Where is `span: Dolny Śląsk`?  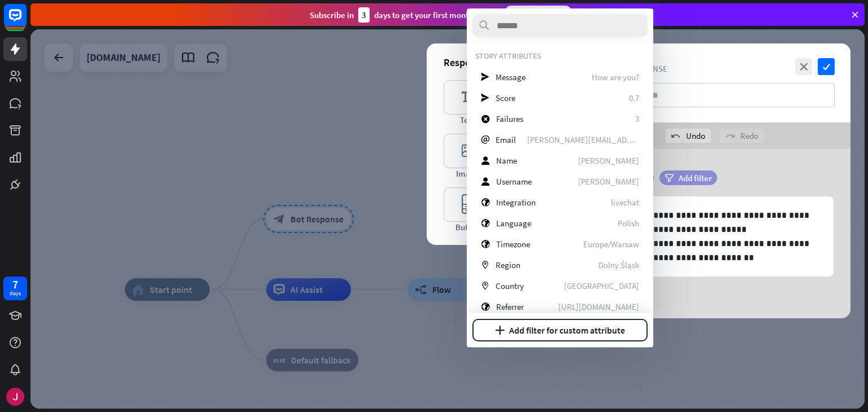 span: Dolny Śląsk is located at coordinates (619, 265).